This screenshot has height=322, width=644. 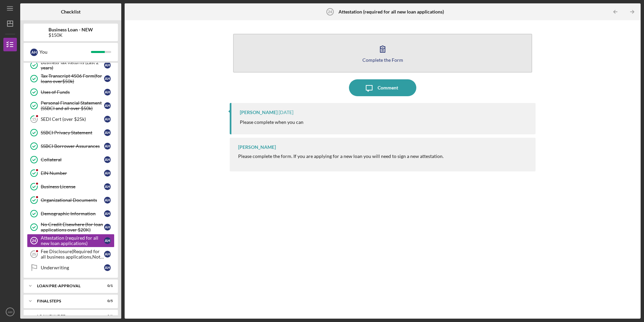 I want to click on div: Underwriting, so click(x=73, y=267).